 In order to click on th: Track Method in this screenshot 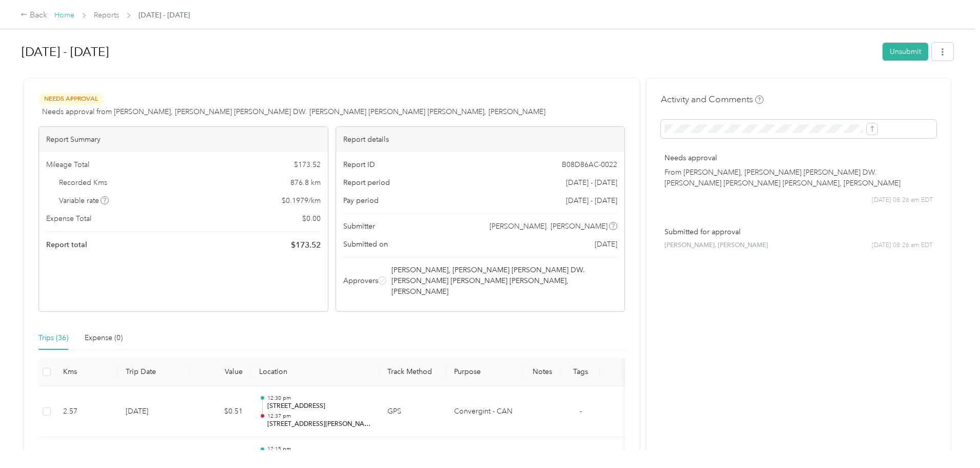, I will do `click(412, 372)`.